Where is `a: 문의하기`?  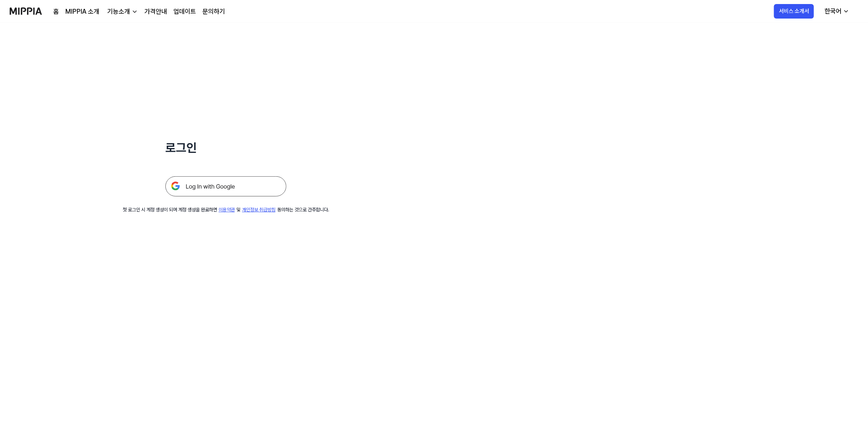 a: 문의하기 is located at coordinates (214, 12).